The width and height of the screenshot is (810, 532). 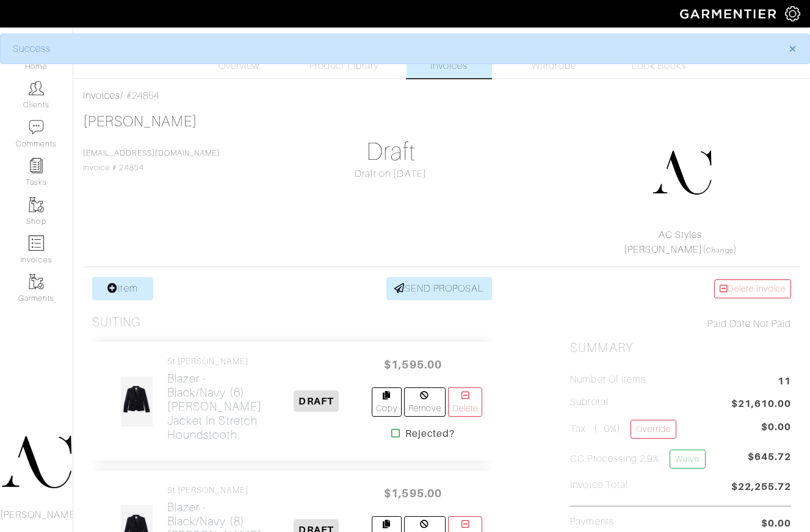 What do you see at coordinates (343, 66) in the screenshot?
I see `span: Product Library` at bounding box center [343, 66].